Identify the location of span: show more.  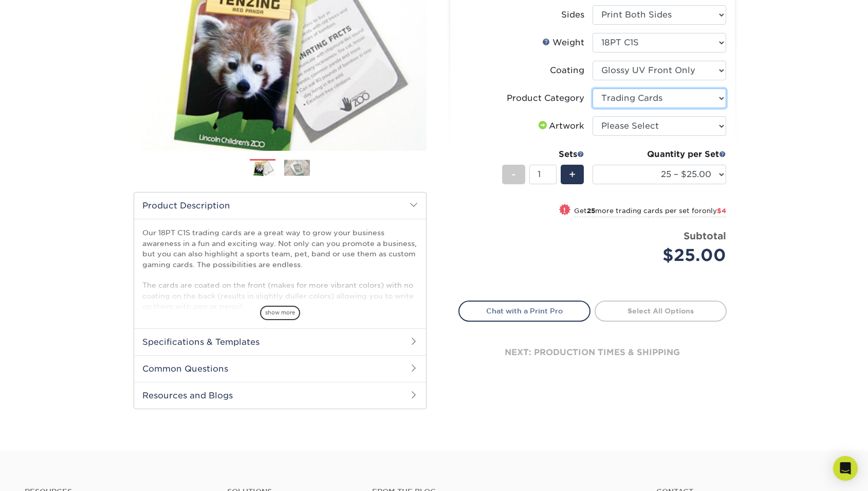
(280, 312).